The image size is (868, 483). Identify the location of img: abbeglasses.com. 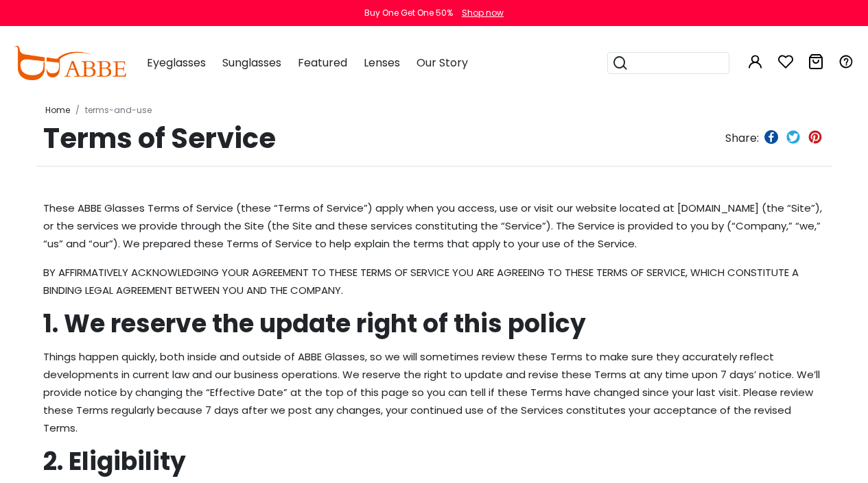
(70, 63).